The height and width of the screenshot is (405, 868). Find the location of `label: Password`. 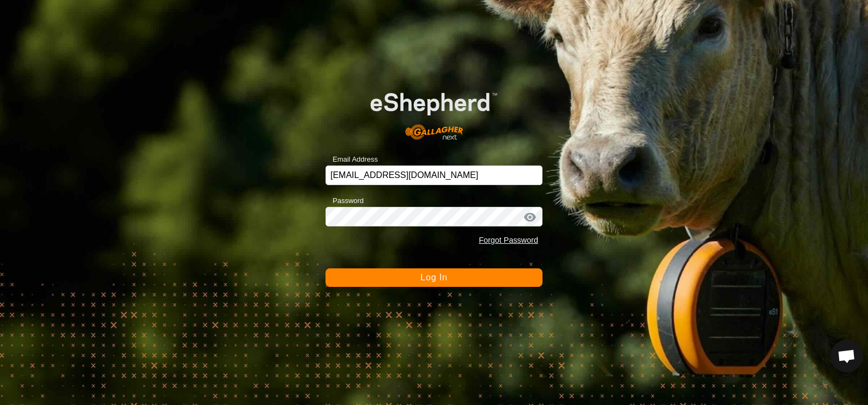

label: Password is located at coordinates (345, 201).